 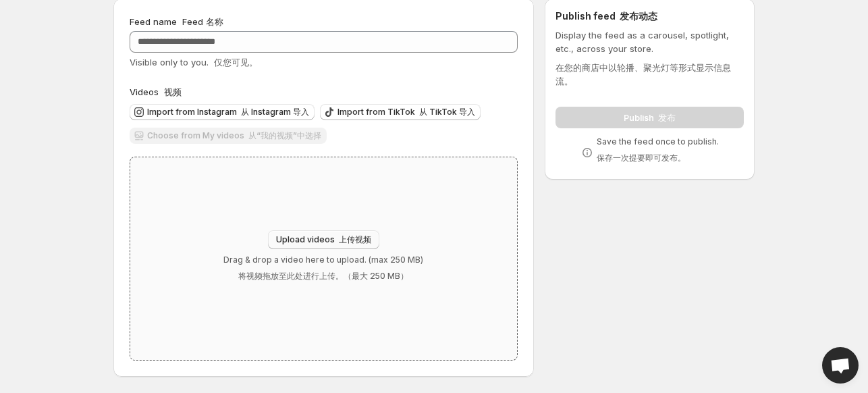 What do you see at coordinates (203, 21) in the screenshot?
I see `font: Feed 名称` at bounding box center [203, 21].